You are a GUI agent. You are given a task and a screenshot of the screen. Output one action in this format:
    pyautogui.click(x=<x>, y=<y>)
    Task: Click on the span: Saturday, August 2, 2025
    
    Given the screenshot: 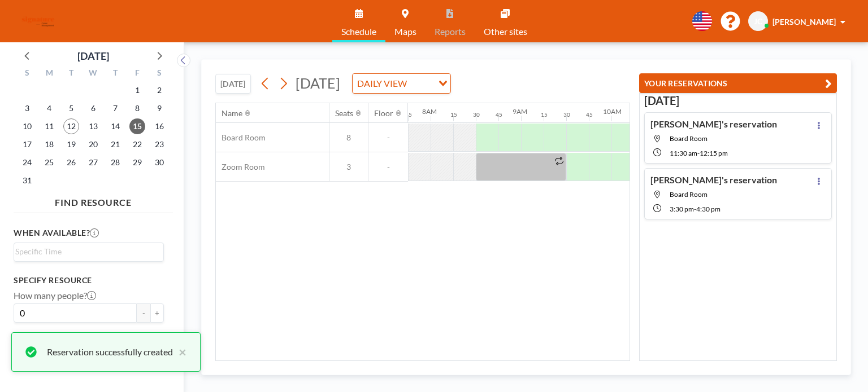 What is the action you would take?
    pyautogui.click(x=159, y=90)
    